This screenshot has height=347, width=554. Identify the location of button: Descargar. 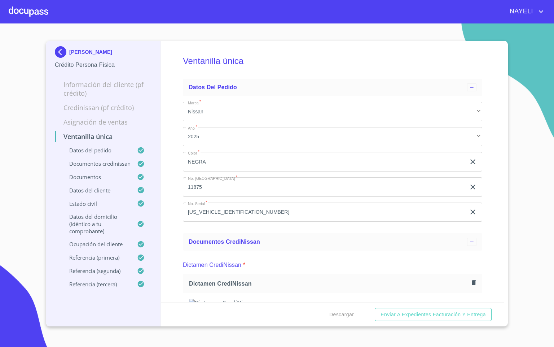
(342, 314).